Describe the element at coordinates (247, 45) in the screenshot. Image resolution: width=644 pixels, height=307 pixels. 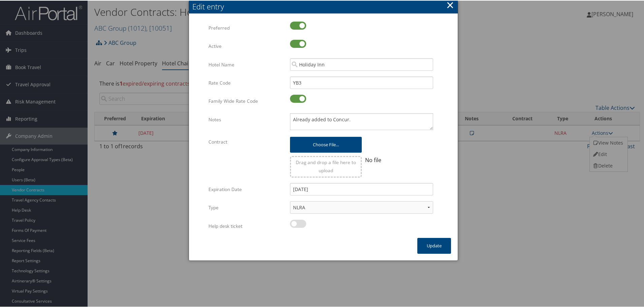
I see `label: Active` at that location.